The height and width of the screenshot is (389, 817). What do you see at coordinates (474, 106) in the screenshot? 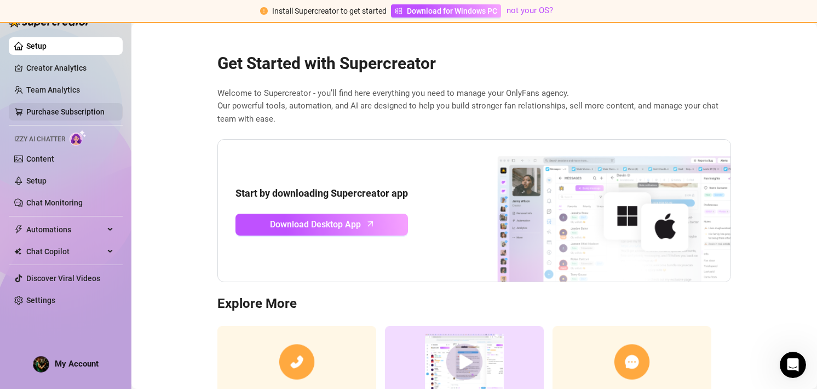
I see `span: Welcome to Supercreator - you’ll find here everything you need to manage your OnlyFans agency. Ou...` at bounding box center [474, 106].